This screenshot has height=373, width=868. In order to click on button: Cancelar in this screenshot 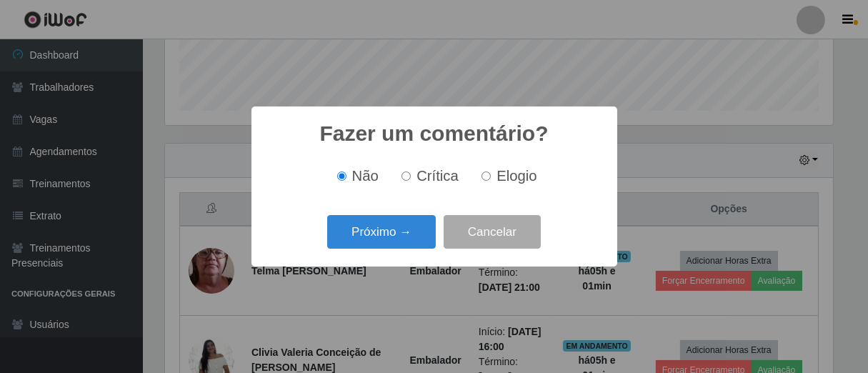, I will do `click(492, 231)`.